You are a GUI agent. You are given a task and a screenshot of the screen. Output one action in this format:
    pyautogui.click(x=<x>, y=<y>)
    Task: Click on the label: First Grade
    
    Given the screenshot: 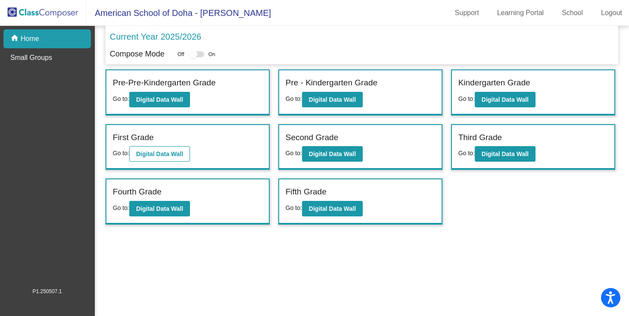 What is the action you would take?
    pyautogui.click(x=133, y=137)
    